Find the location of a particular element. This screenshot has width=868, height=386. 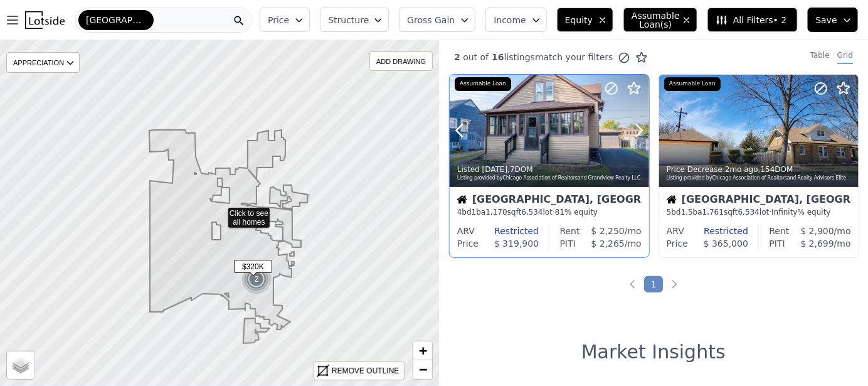

span: Income is located at coordinates (510, 20).